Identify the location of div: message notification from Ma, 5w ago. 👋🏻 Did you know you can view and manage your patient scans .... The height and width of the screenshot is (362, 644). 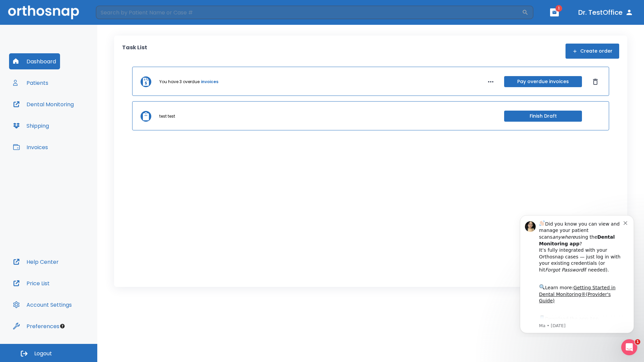
(67, 65).